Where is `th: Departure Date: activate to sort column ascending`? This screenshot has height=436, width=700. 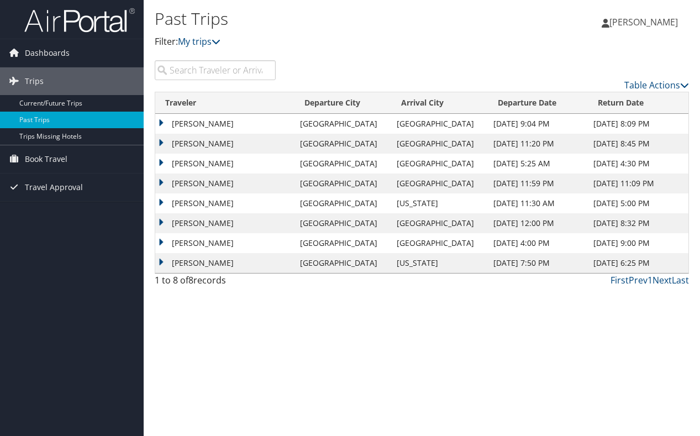
th: Departure Date: activate to sort column ascending is located at coordinates (538, 103).